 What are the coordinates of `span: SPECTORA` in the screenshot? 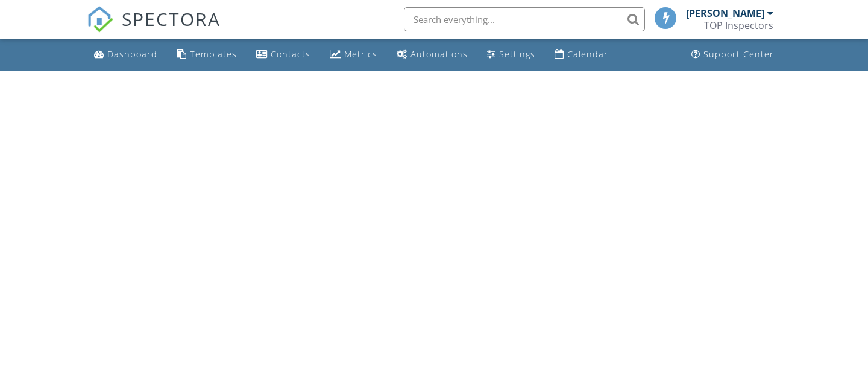 It's located at (171, 19).